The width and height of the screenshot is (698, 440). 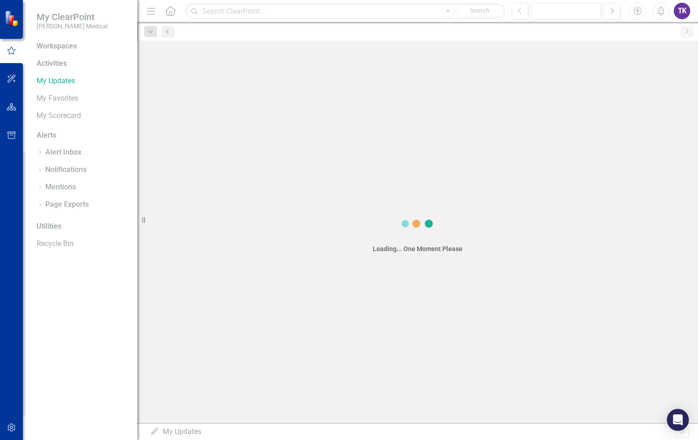 What do you see at coordinates (82, 81) in the screenshot?
I see `a: My Updates` at bounding box center [82, 81].